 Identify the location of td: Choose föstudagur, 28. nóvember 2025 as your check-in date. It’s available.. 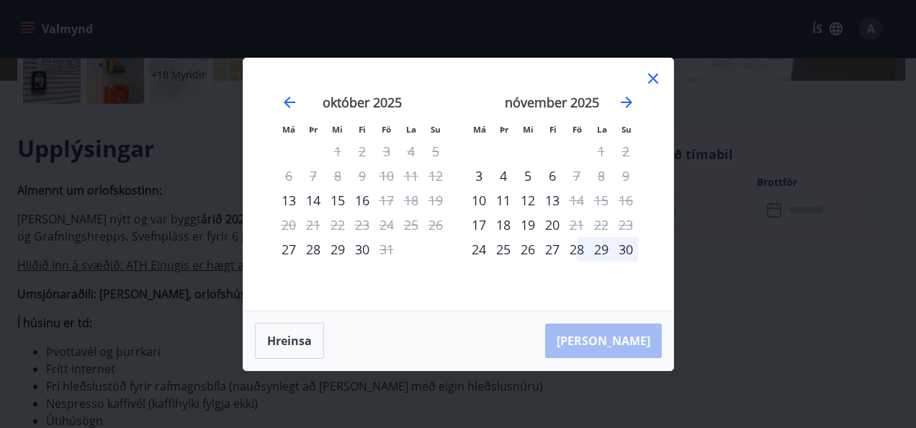
(577, 249).